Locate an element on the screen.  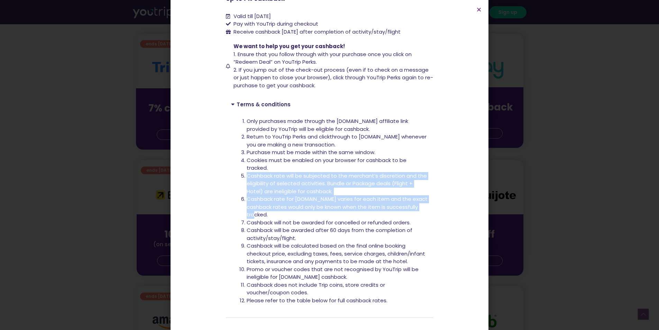
li: Cookies must be enabled on your browser for cashback to be tracked. is located at coordinates (337, 164).